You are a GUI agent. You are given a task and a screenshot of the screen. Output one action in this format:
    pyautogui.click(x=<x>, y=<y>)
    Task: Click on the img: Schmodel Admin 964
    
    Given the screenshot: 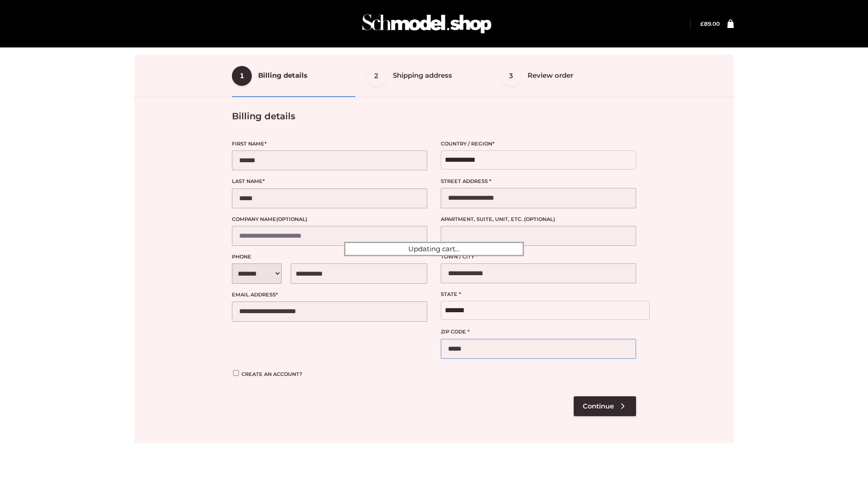 What is the action you would take?
    pyautogui.click(x=427, y=24)
    